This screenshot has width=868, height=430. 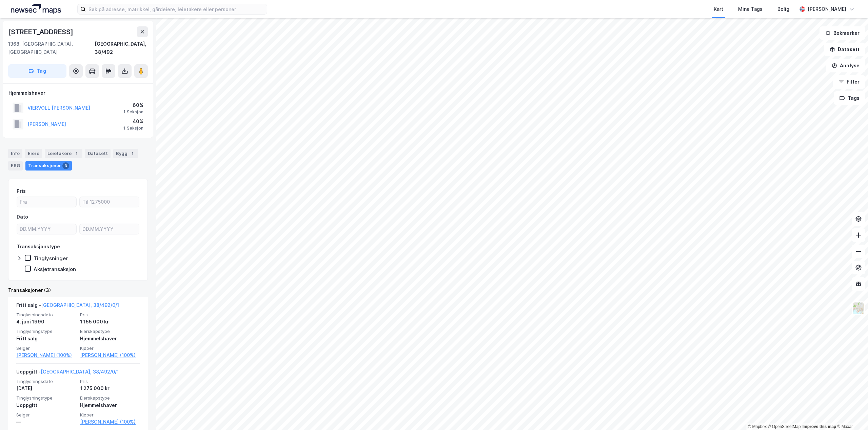 I want to click on button: Tags, so click(x=849, y=98).